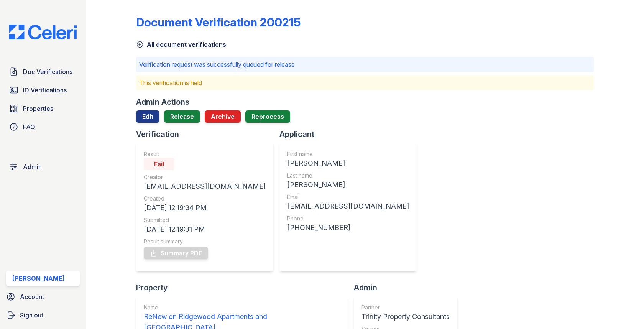 Image resolution: width=644 pixels, height=329 pixels. What do you see at coordinates (163, 102) in the screenshot?
I see `div: Admin Actions` at bounding box center [163, 102].